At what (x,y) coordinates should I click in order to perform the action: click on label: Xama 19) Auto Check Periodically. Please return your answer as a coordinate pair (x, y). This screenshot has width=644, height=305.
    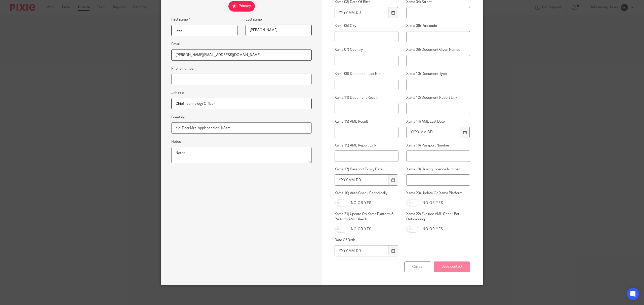
    Looking at the image, I should click on (366, 193).